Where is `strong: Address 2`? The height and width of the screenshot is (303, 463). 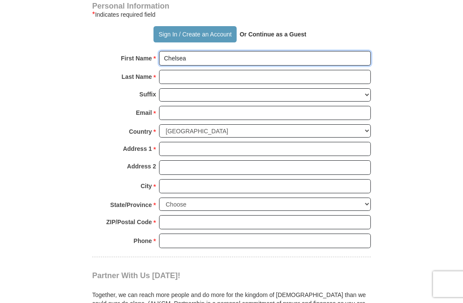 strong: Address 2 is located at coordinates (142, 166).